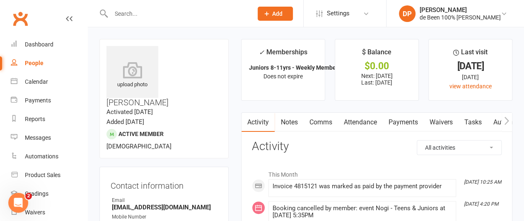 This screenshot has width=524, height=221. Describe the element at coordinates (164, 184) in the screenshot. I see `h3: Contact information` at that location.